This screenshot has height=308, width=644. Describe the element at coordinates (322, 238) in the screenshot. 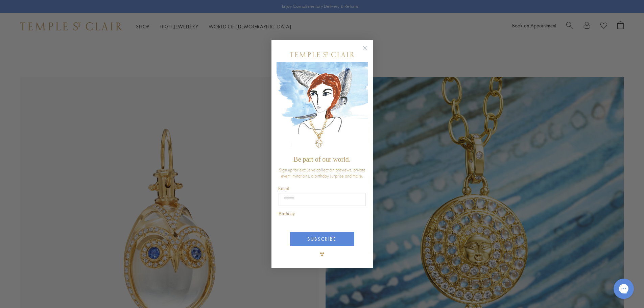

I see `button: SUBSCRIBE` at that location.